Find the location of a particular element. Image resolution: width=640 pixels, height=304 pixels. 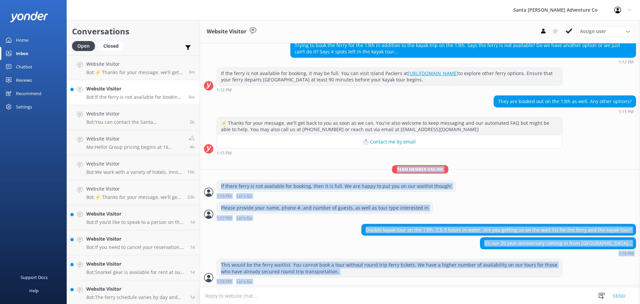

div: If there ferry is not available for booking, then it is full. We are happy to put you on our wait... is located at coordinates (336, 186).